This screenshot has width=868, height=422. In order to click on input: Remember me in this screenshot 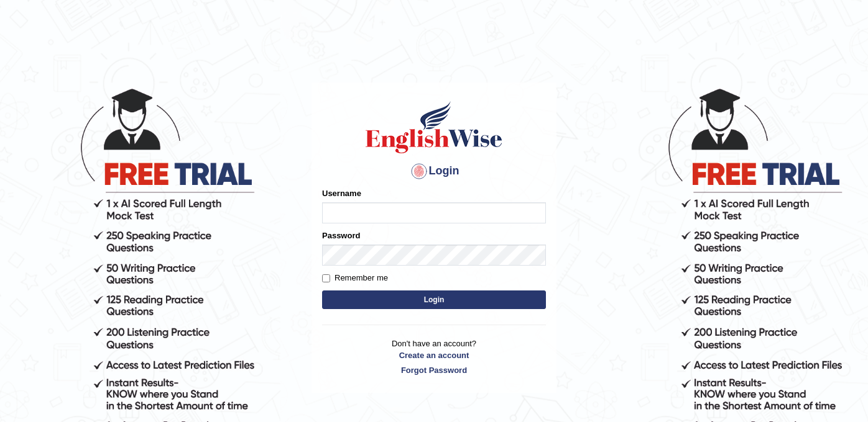, I will do `click(326, 278)`.